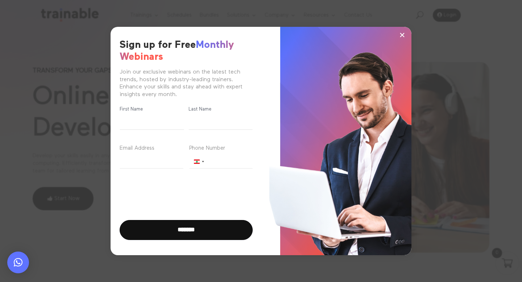  I want to click on label: Phone Number, so click(221, 148).